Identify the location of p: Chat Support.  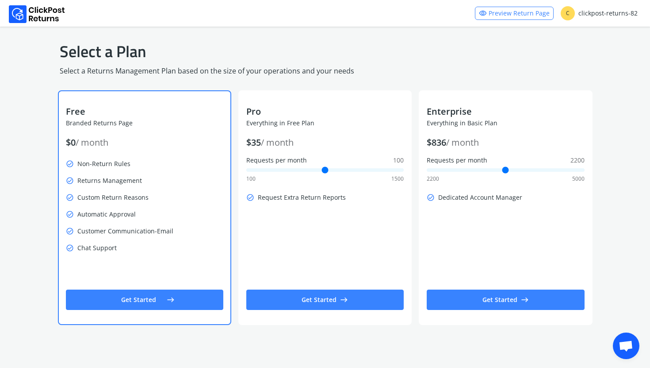
(145, 248).